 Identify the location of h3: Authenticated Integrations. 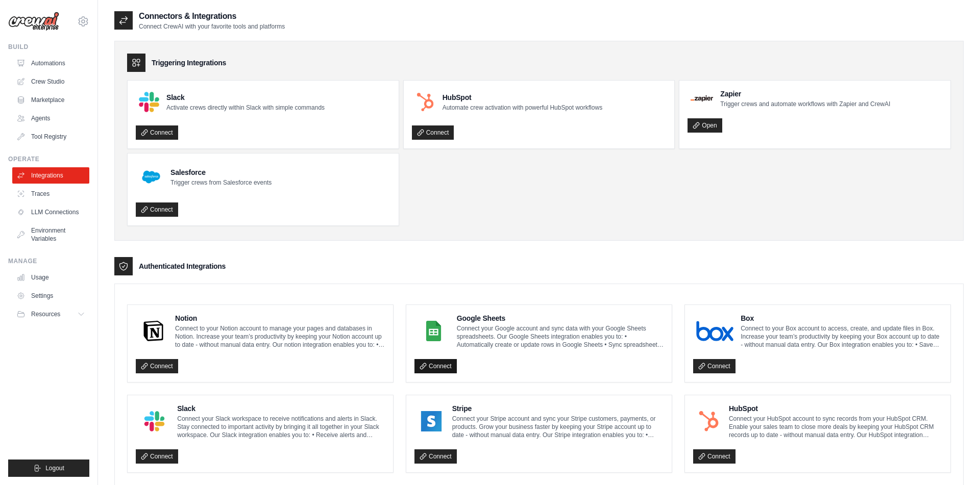
(182, 266).